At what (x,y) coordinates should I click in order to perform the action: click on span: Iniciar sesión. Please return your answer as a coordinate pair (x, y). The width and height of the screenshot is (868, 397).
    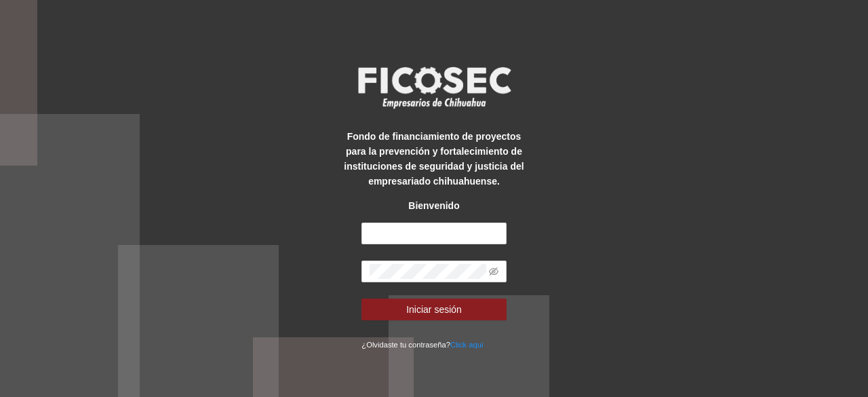
    Looking at the image, I should click on (434, 310).